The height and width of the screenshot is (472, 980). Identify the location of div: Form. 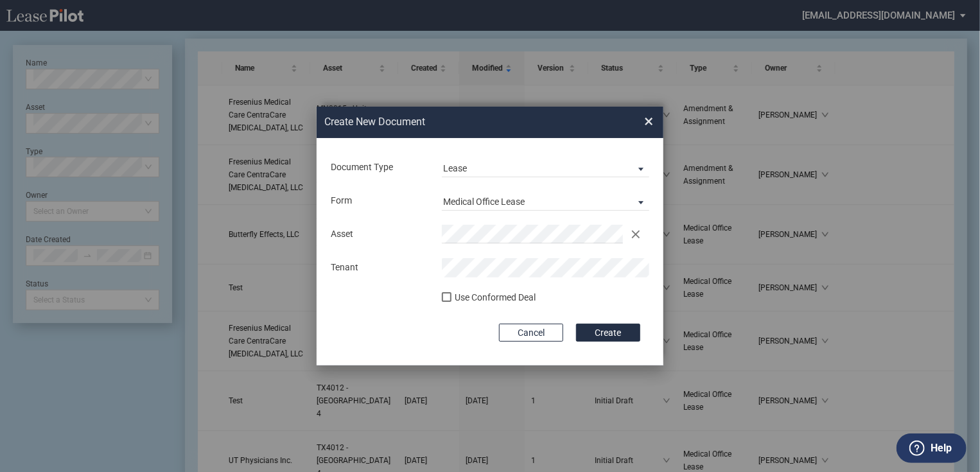
(378, 201).